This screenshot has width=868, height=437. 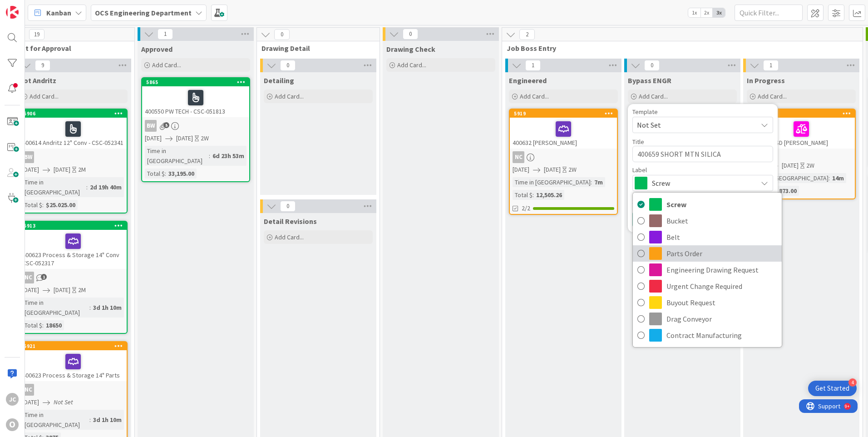 I want to click on div: 14m, so click(x=838, y=178).